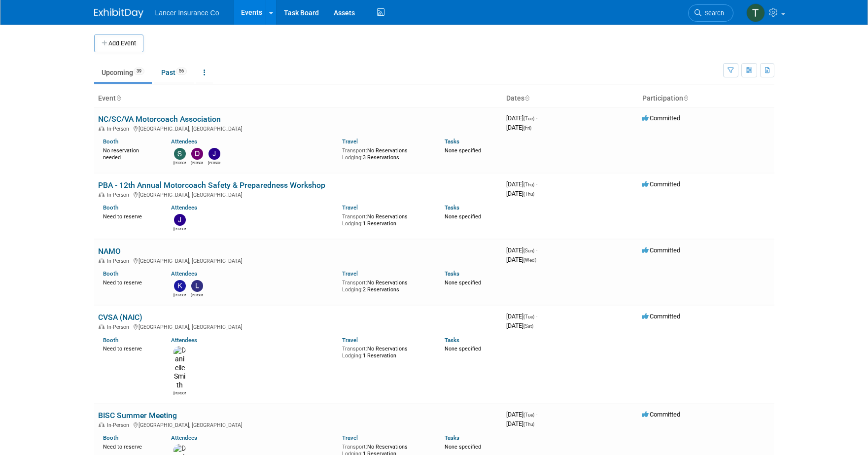 Image resolution: width=868 pixels, height=455 pixels. What do you see at coordinates (386, 285) in the screenshot?
I see `div: No Reservations 2 Reservations` at bounding box center [386, 285].